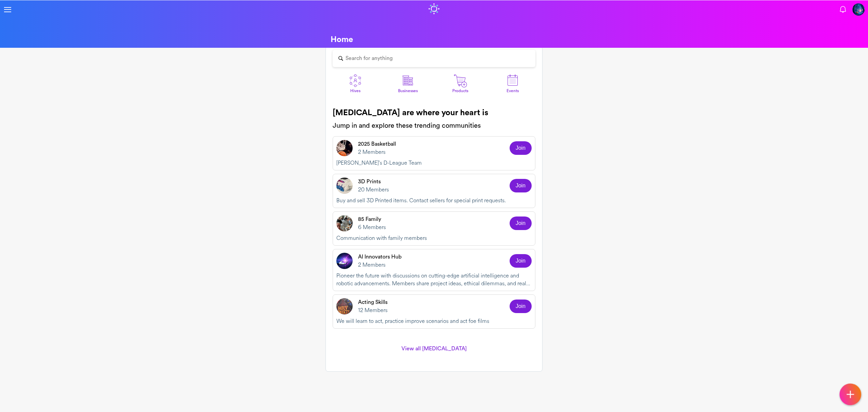  What do you see at coordinates (434, 279) in the screenshot?
I see `div: Pioneer the future with discussions on cutting-edge artificial intelligence and robotic advanceme...` at bounding box center [434, 279].